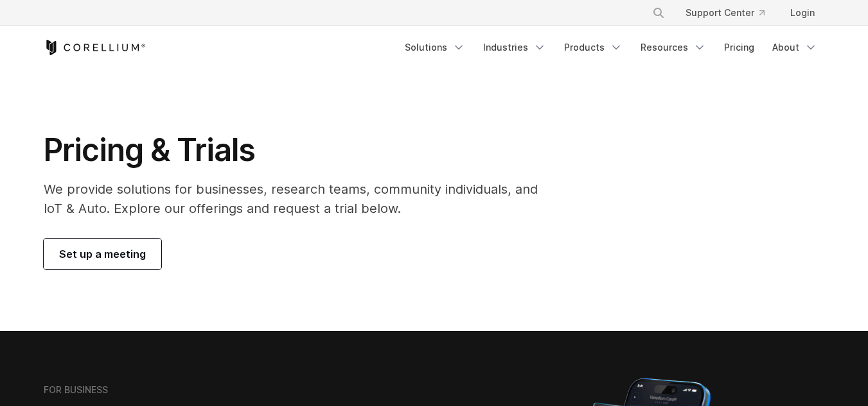 This screenshot has height=406, width=868. What do you see at coordinates (299, 199) in the screenshot?
I see `p: We provide solutions for businesses, research teams, community individuals, and IoT & Auto. Explo...` at bounding box center [299, 199].